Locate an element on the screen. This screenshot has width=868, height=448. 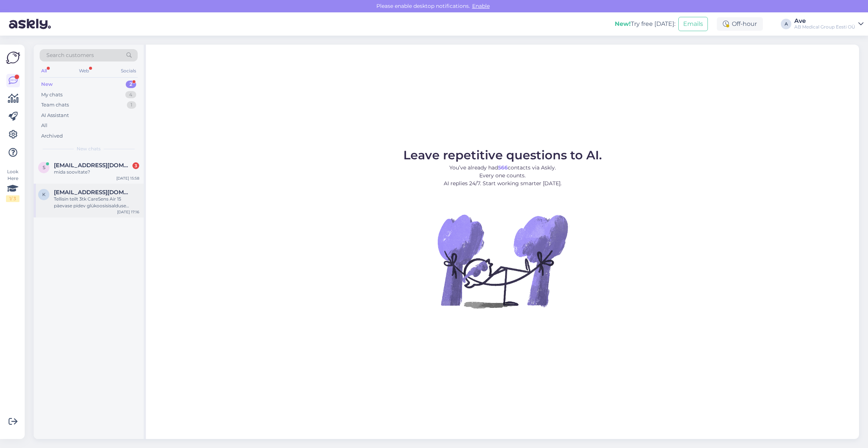
div: Off-hour is located at coordinates (740, 24).